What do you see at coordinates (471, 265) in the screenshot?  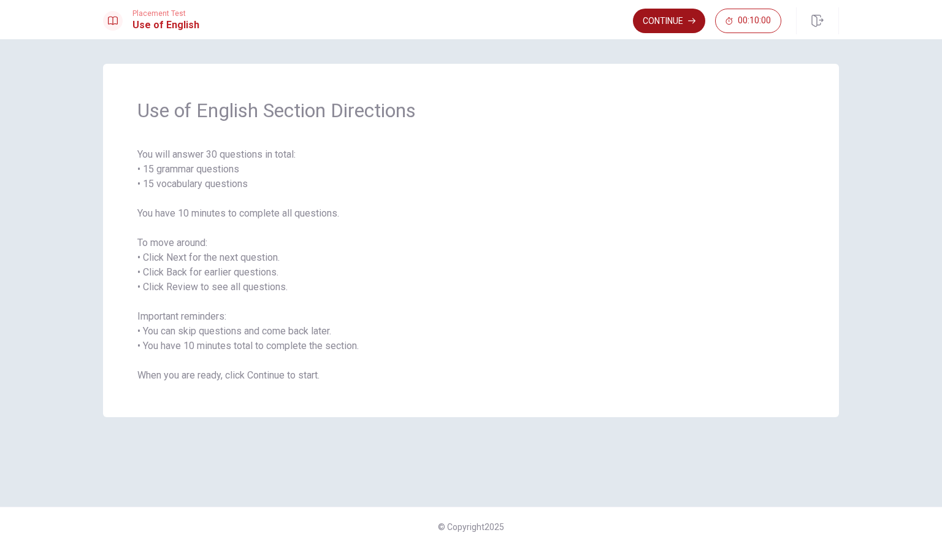 I see `span: You will answer 30 questions in total: • 15 grammar questions • 15 vocabulary questions You have ...` at bounding box center [471, 265].